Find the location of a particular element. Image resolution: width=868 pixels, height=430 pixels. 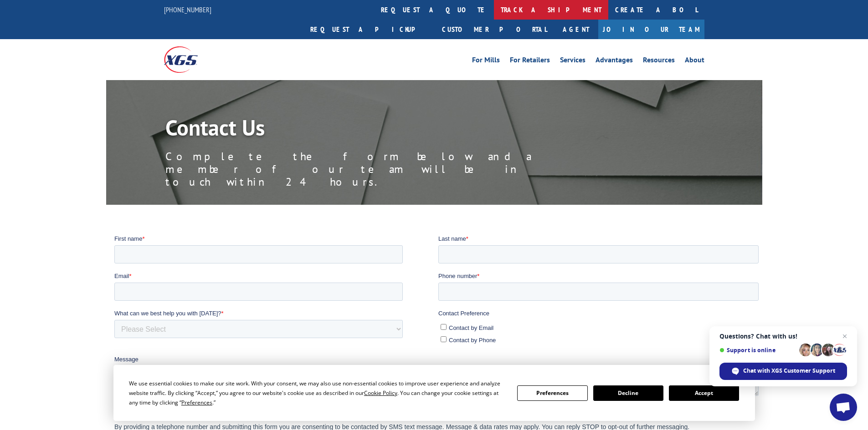

span: Cookie Policy is located at coordinates (380, 393).